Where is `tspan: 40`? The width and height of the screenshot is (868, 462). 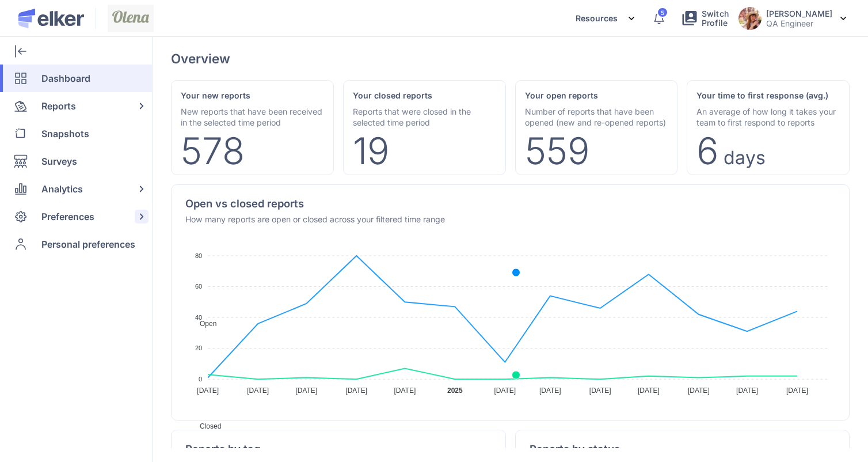
tspan: 40 is located at coordinates (198, 317).